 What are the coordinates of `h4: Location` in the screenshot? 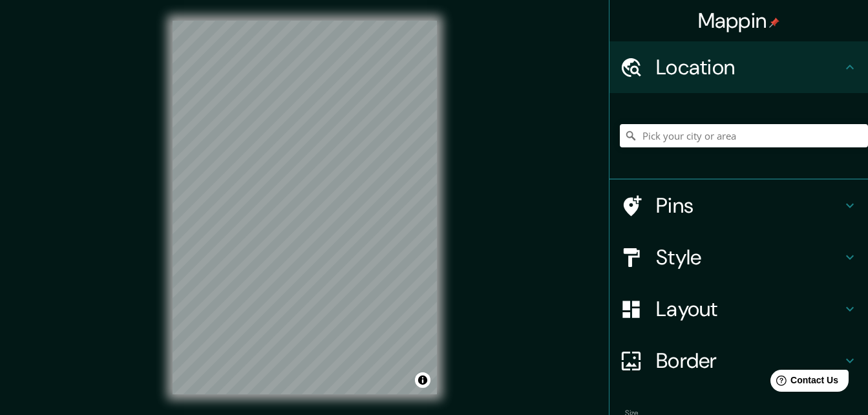 It's located at (749, 67).